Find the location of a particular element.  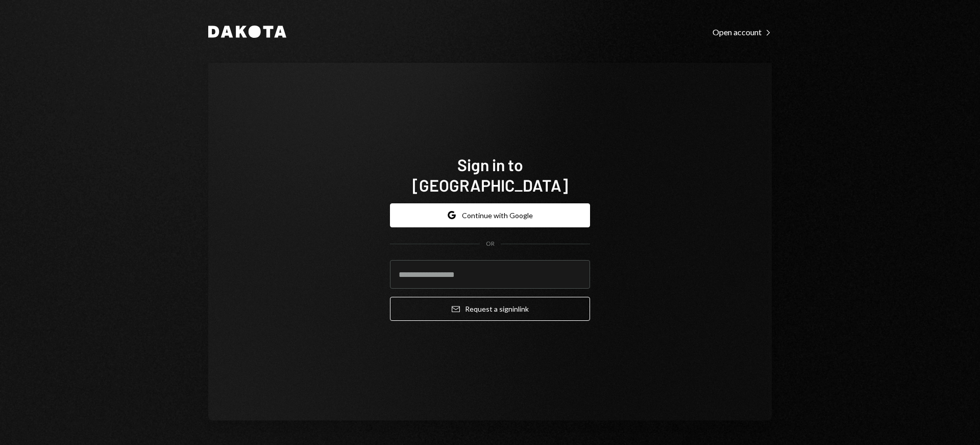

button: Request a signinlink is located at coordinates (490, 308).